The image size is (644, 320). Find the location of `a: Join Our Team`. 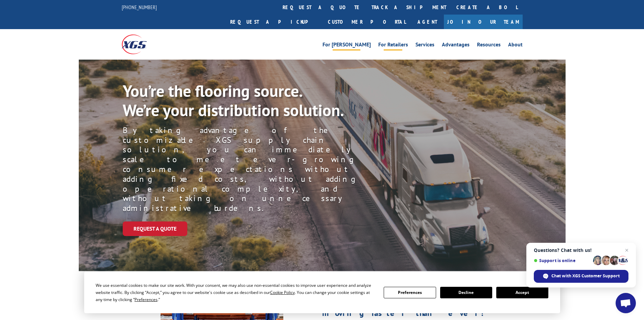

a: Join Our Team is located at coordinates (483, 21).